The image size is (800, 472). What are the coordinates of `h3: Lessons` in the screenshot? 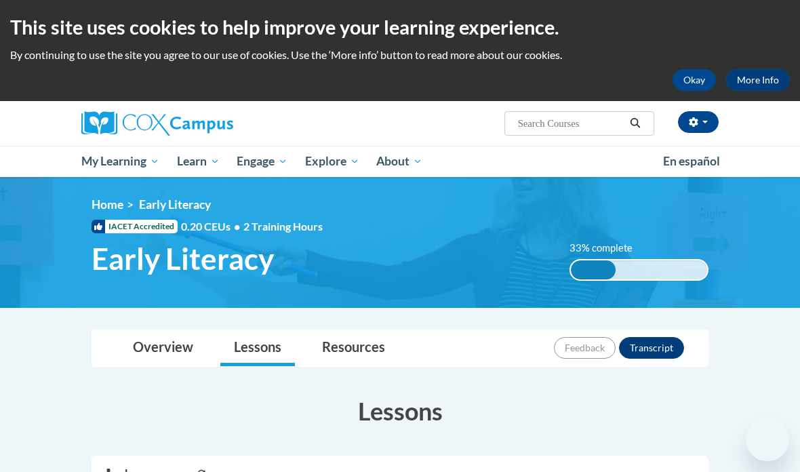 It's located at (400, 411).